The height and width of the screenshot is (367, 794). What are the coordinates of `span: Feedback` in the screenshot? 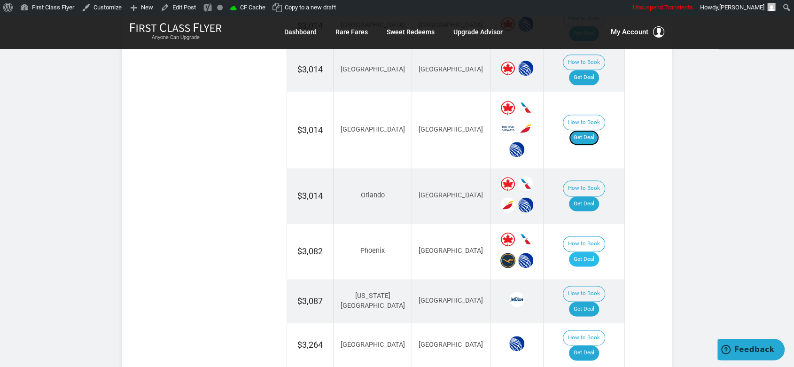 It's located at (37, 11).